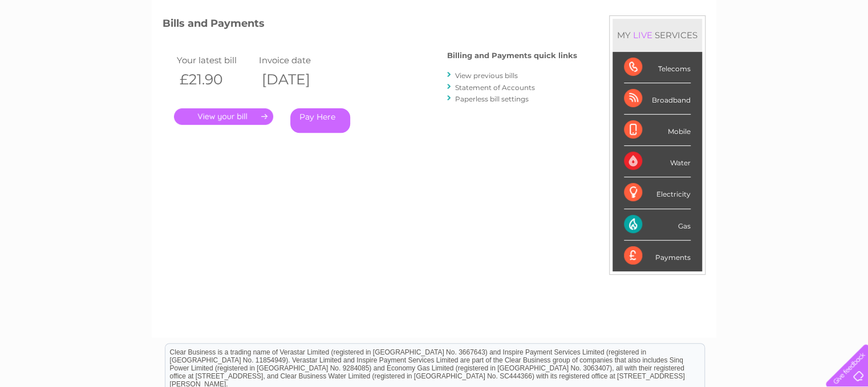  Describe the element at coordinates (370, 25) in the screenshot. I see `h3: Bills and Payments` at that location.